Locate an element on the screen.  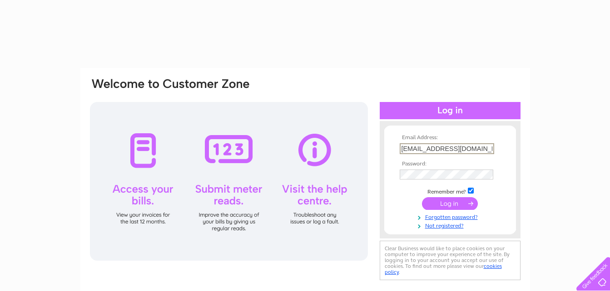
a: Forgotten password? is located at coordinates (451, 217).